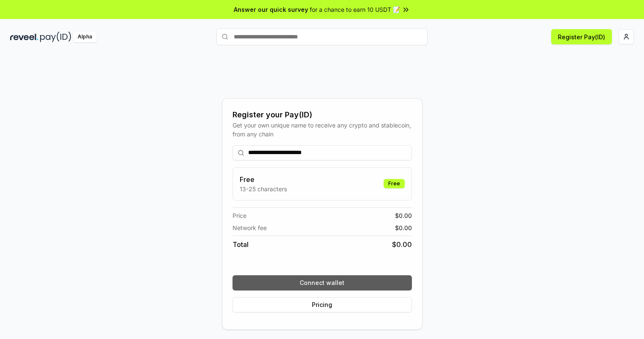 The height and width of the screenshot is (339, 644). What do you see at coordinates (355, 9) in the screenshot?
I see `span: for a chance to earn 10 USDT 📝` at bounding box center [355, 9].